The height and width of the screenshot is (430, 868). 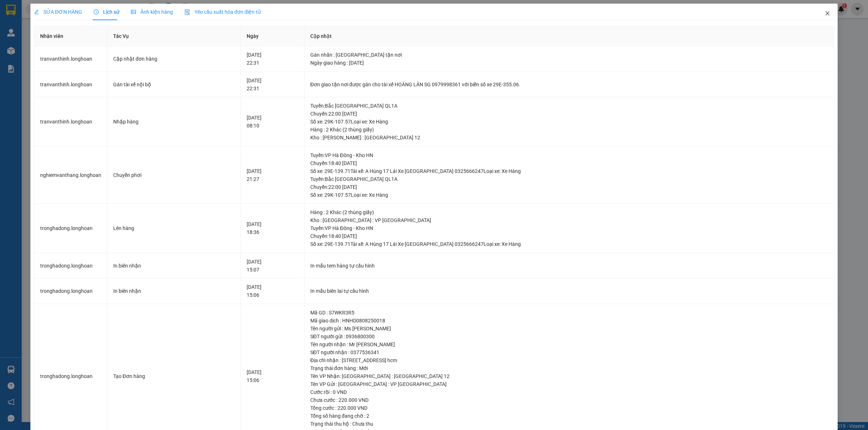 What do you see at coordinates (37, 12) in the screenshot?
I see `span: edit` at bounding box center [37, 12].